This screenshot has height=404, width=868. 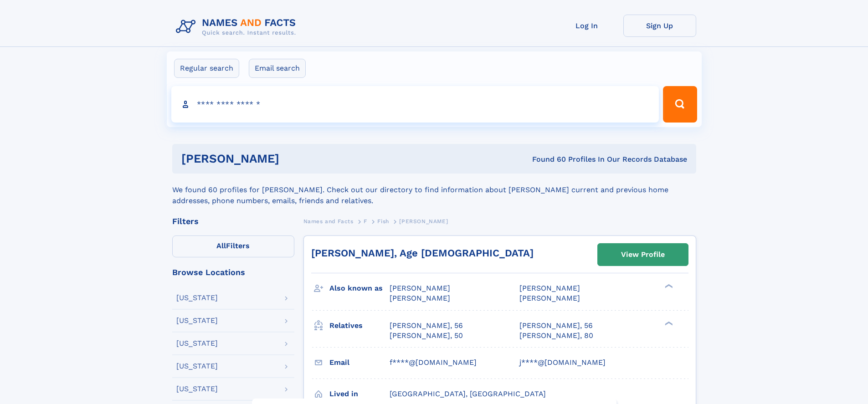 I want to click on a: Names and Facts, so click(x=328, y=220).